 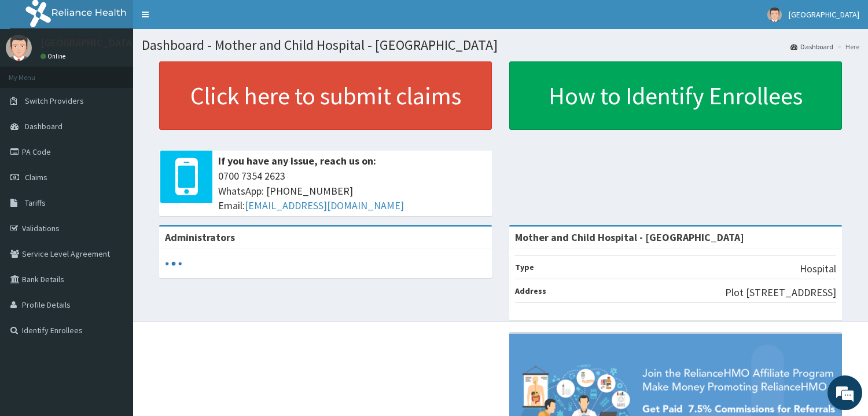 What do you see at coordinates (675, 96) in the screenshot?
I see `a: How to Identify Enrollees` at bounding box center [675, 96].